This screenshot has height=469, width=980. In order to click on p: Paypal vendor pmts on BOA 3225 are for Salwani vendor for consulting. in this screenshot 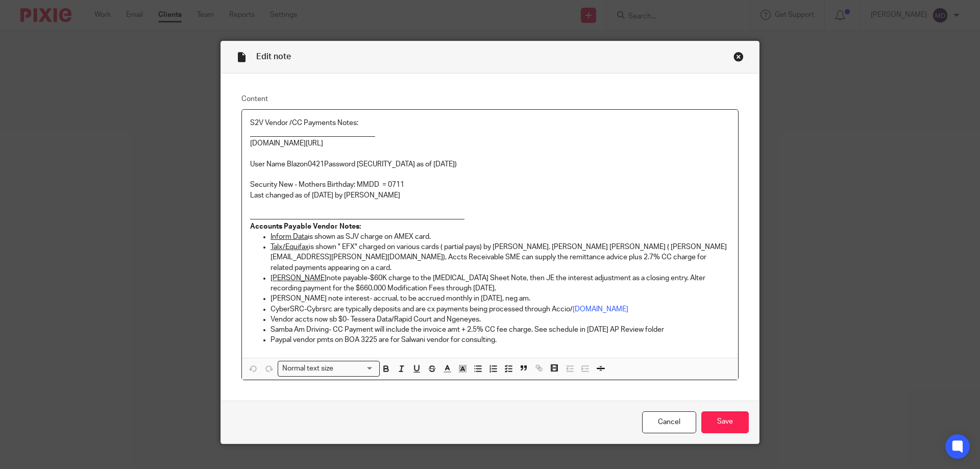, I will do `click(501, 340)`.